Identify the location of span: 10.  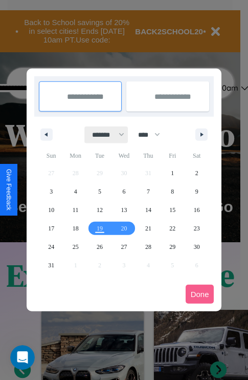
(51, 210).